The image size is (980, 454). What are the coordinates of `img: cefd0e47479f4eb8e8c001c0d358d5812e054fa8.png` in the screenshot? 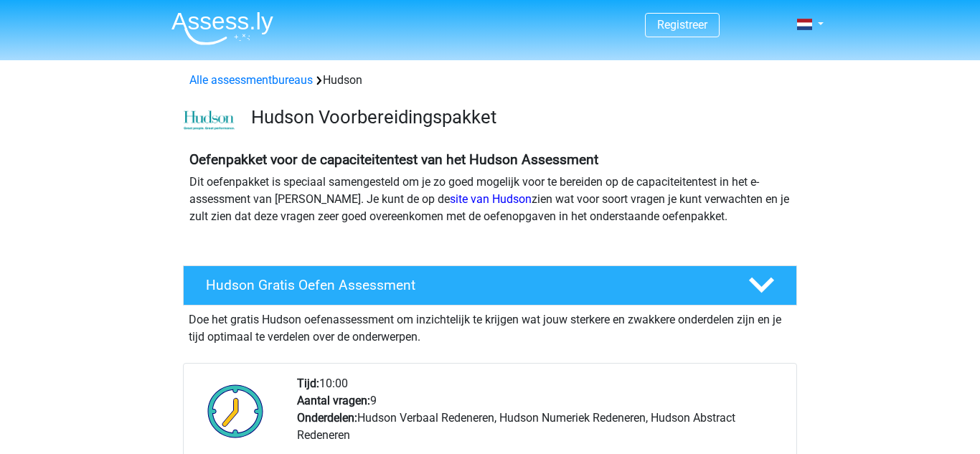 It's located at (208, 121).